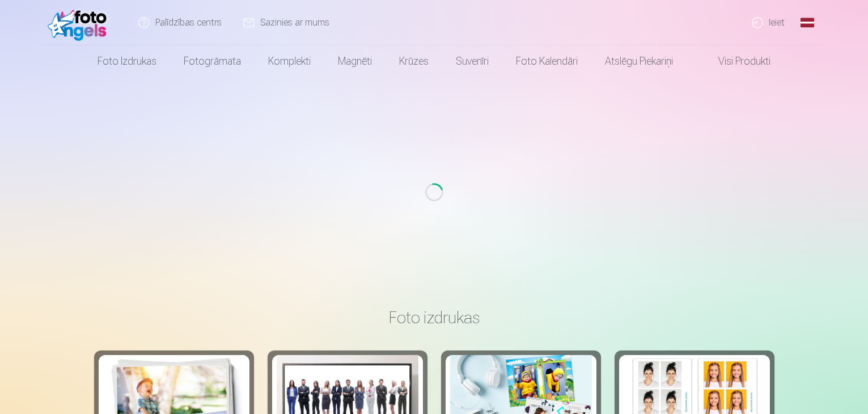 This screenshot has width=868, height=414. Describe the element at coordinates (80, 23) in the screenshot. I see `img: /fa1` at that location.